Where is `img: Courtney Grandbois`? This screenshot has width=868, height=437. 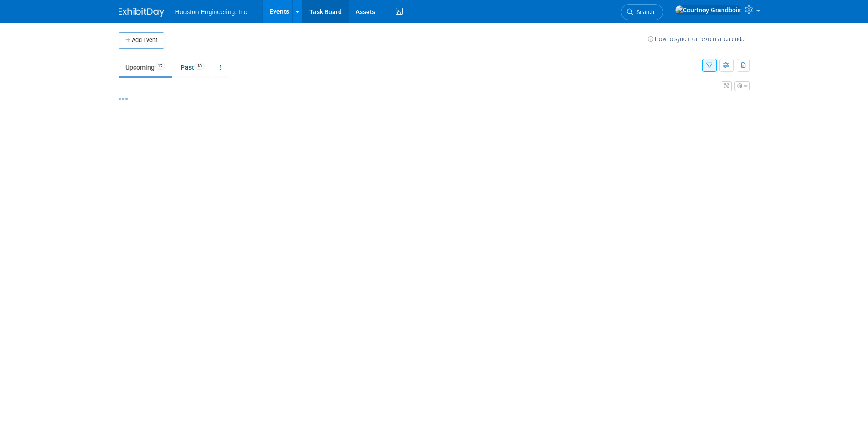 img: Courtney Grandbois is located at coordinates (708, 10).